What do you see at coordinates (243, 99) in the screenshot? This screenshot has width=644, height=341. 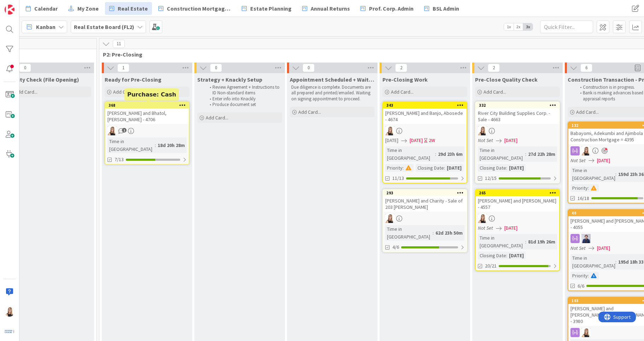 I see `li: Enter info into Knackly` at bounding box center [243, 99].